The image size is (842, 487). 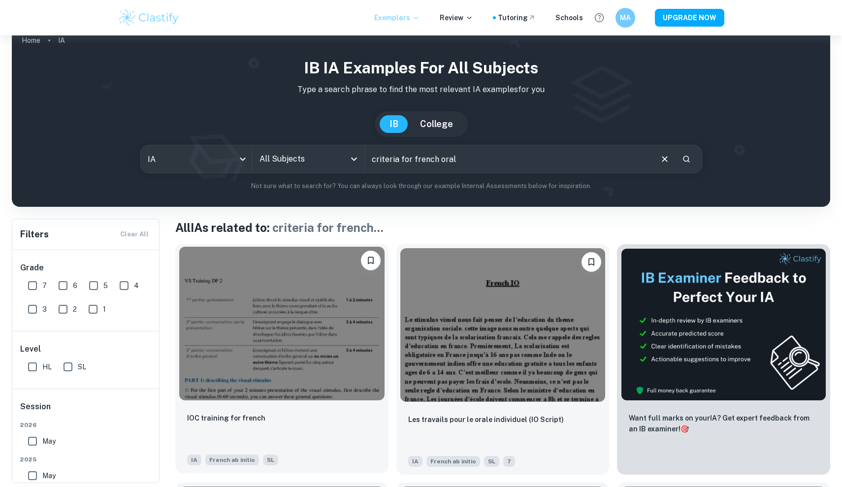 What do you see at coordinates (75, 309) in the screenshot?
I see `span: 2` at bounding box center [75, 309].